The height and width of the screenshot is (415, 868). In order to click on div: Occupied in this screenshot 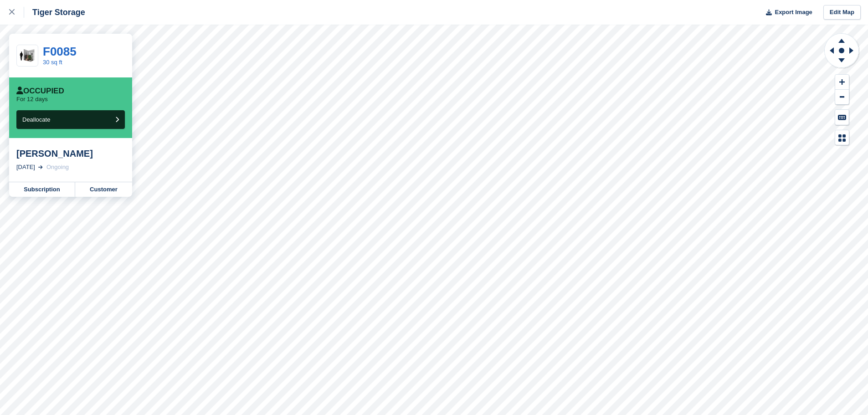, I will do `click(40, 91)`.